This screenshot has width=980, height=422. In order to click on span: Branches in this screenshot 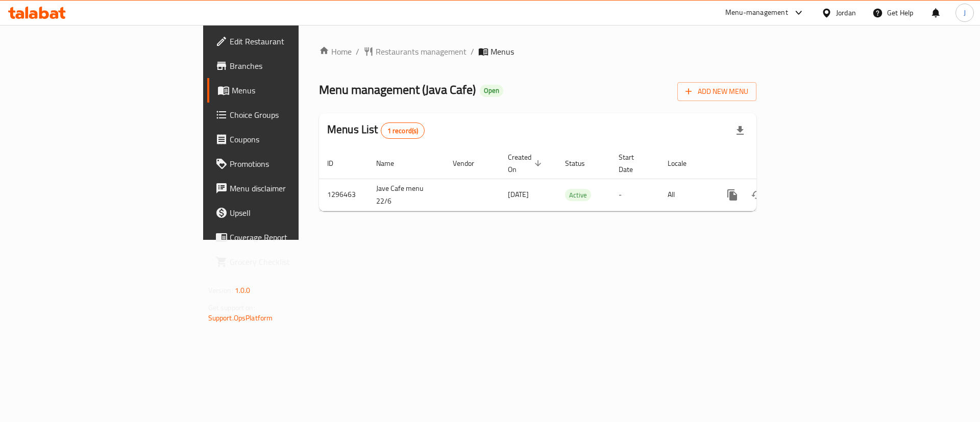, I will do `click(294, 66)`.